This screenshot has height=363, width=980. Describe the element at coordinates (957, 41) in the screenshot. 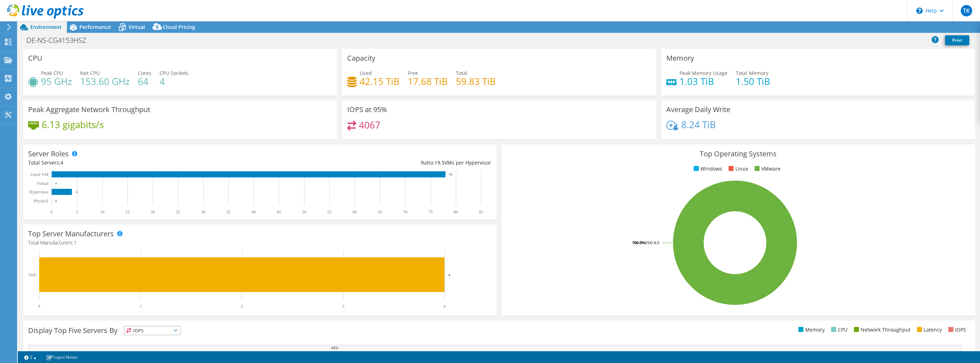

I see `a: Print` at that location.